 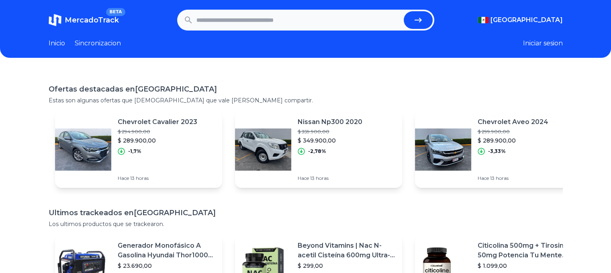 I want to click on span: BETA, so click(x=115, y=12).